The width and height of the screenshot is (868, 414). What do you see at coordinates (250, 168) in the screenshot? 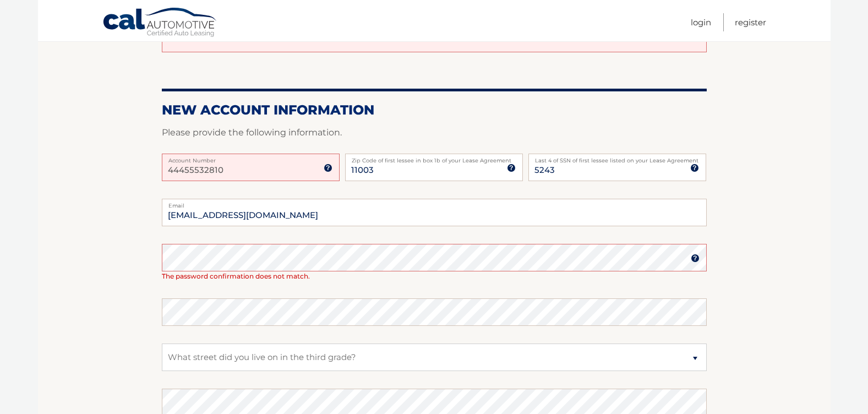
I see `input: Account Number` at bounding box center [250, 168].